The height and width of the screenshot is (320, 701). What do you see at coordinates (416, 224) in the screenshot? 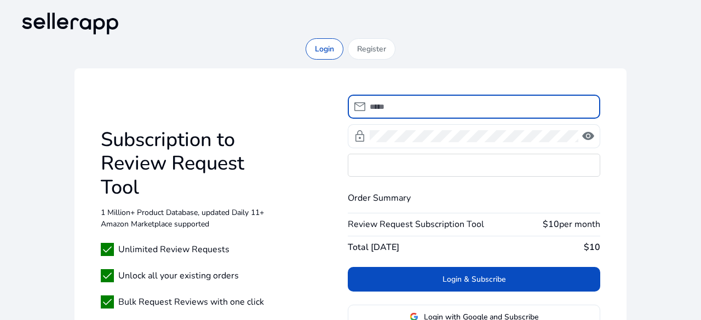
I see `span: Review Request Subscription Tool` at bounding box center [416, 224].